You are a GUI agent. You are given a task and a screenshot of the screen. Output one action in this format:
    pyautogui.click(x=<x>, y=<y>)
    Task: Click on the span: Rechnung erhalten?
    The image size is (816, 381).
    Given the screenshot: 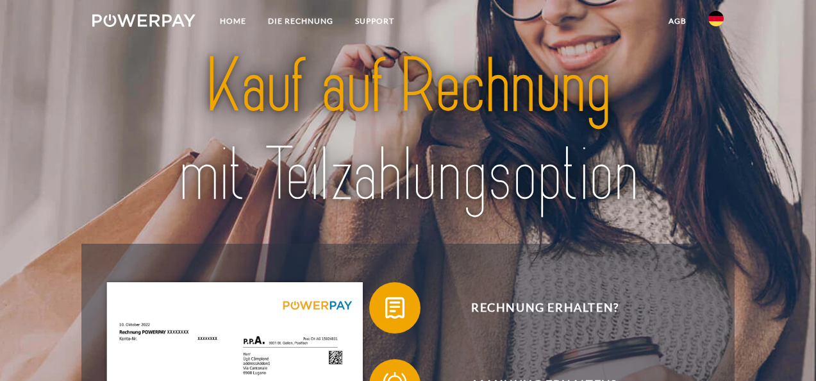 What is the action you would take?
    pyautogui.click(x=545, y=308)
    